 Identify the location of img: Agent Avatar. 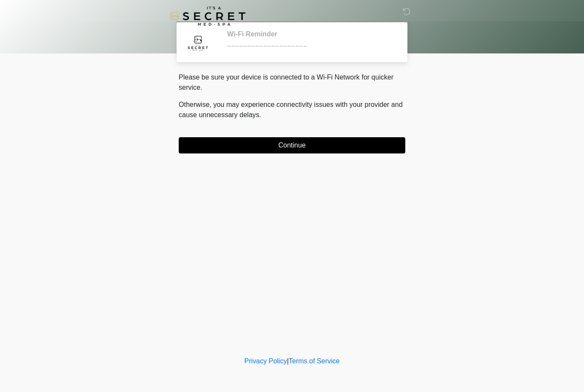
(198, 43).